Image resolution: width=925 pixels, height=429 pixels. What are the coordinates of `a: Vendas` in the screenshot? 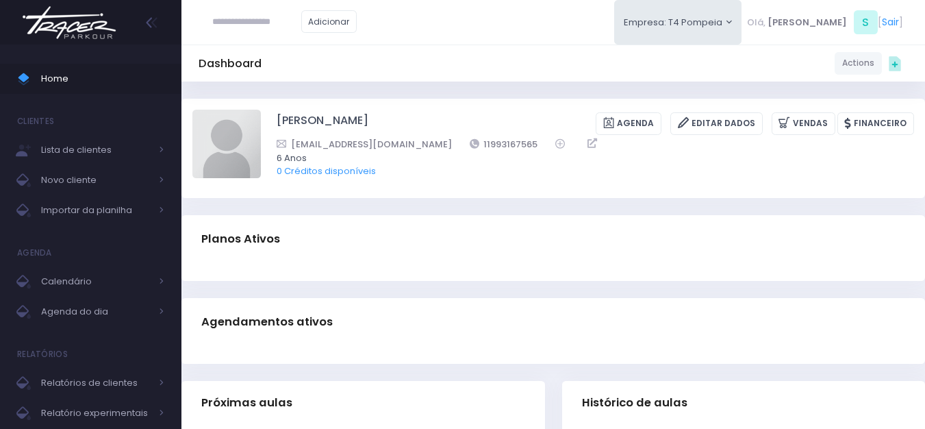 It's located at (803, 123).